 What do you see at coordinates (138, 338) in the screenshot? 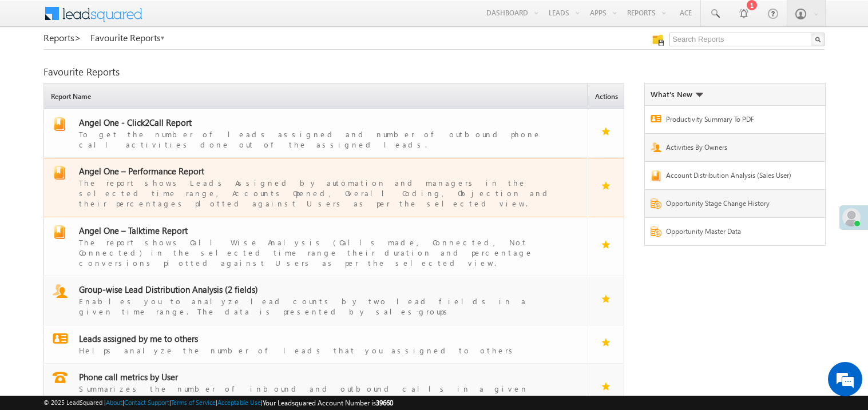
I see `span: Leads assigned by me to others` at bounding box center [138, 338].